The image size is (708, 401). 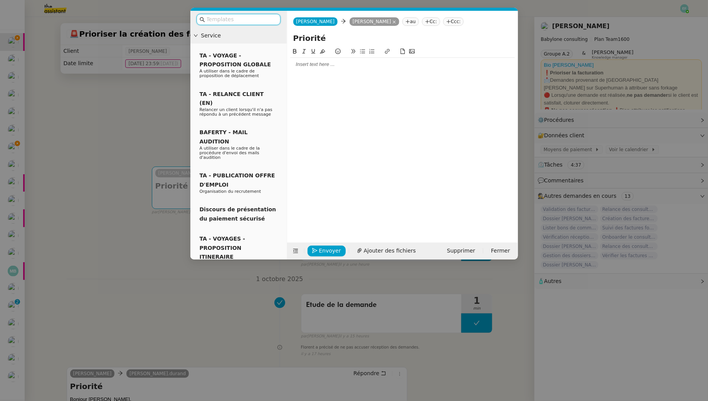 What do you see at coordinates (241, 19) in the screenshot?
I see `input: Templates` at bounding box center [241, 19].